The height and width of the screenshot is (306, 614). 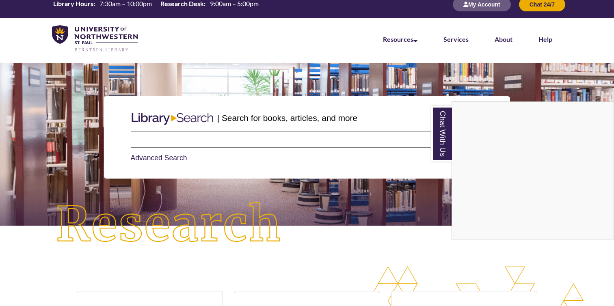 I want to click on a: Help, so click(x=545, y=39).